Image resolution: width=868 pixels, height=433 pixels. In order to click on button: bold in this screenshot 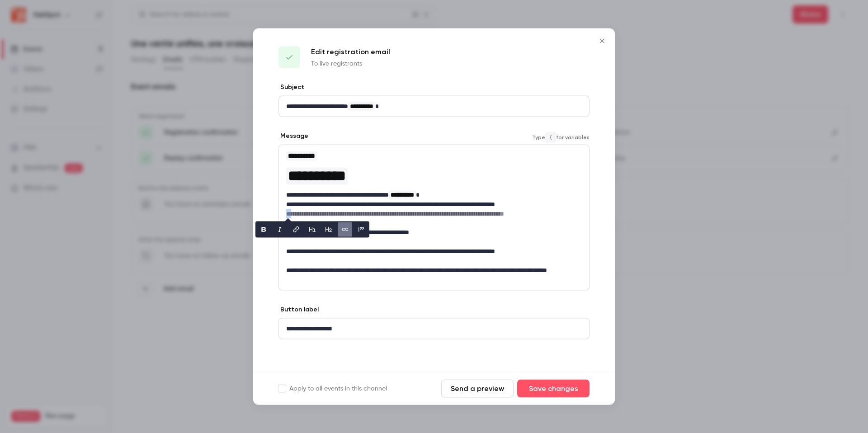, I will do `click(263, 229)`.